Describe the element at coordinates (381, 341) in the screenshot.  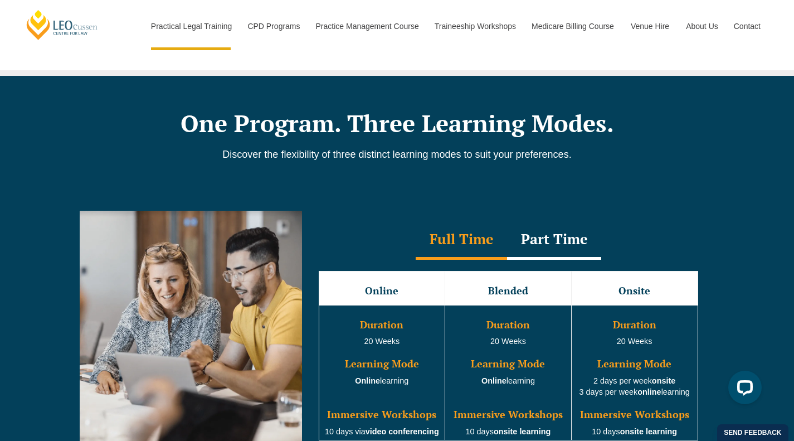
I see `span: 20 Weeks` at that location.